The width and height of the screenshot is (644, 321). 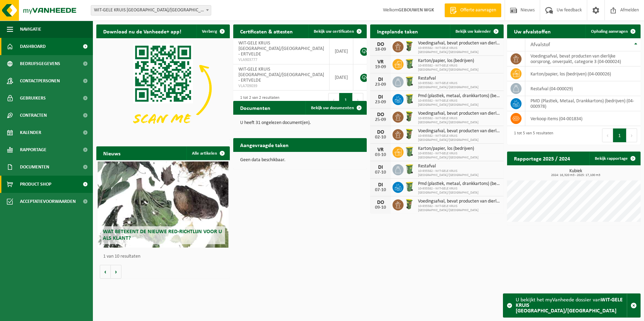 What do you see at coordinates (333, 107) in the screenshot?
I see `span: Bekijk uw documenten` at bounding box center [333, 107].